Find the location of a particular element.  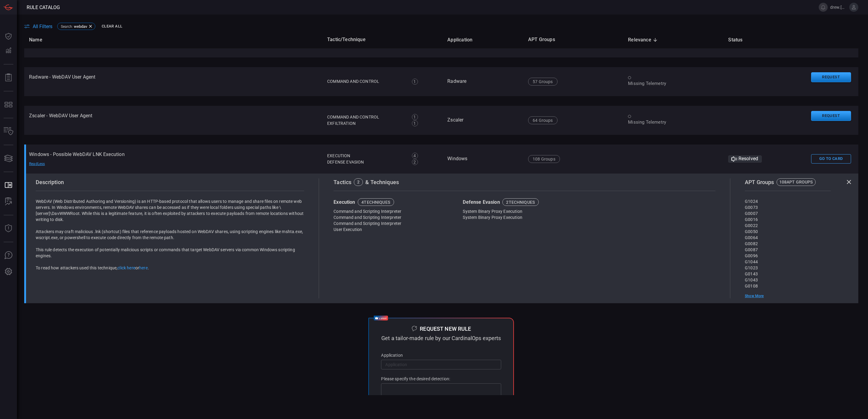

td: Windows - Possible WebDAV LNK Execution is located at coordinates (173, 159).